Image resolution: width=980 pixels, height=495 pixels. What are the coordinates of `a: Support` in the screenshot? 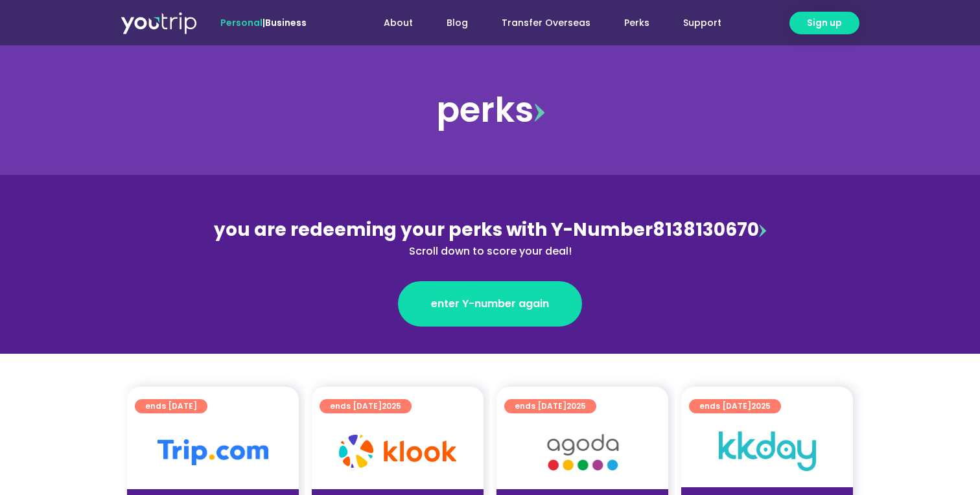 It's located at (702, 23).